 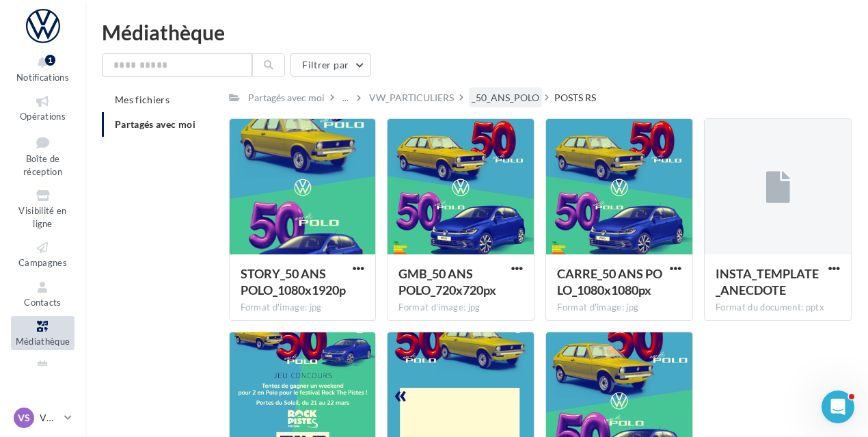 What do you see at coordinates (42, 302) in the screenshot?
I see `span: Contacts` at bounding box center [42, 302].